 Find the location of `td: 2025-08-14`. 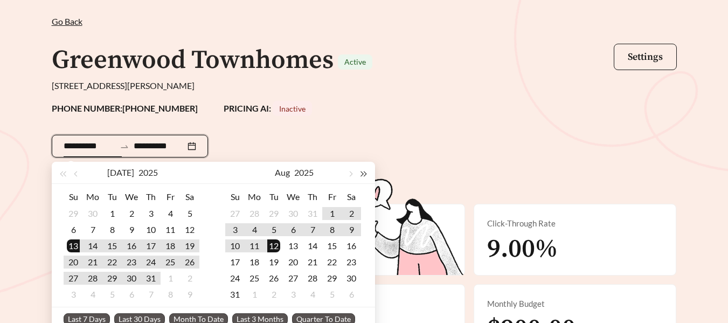

td: 2025-08-14 is located at coordinates (312, 246).